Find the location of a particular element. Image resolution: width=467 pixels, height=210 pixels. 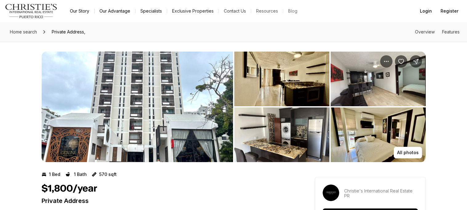

span: Home search is located at coordinates (23, 32).